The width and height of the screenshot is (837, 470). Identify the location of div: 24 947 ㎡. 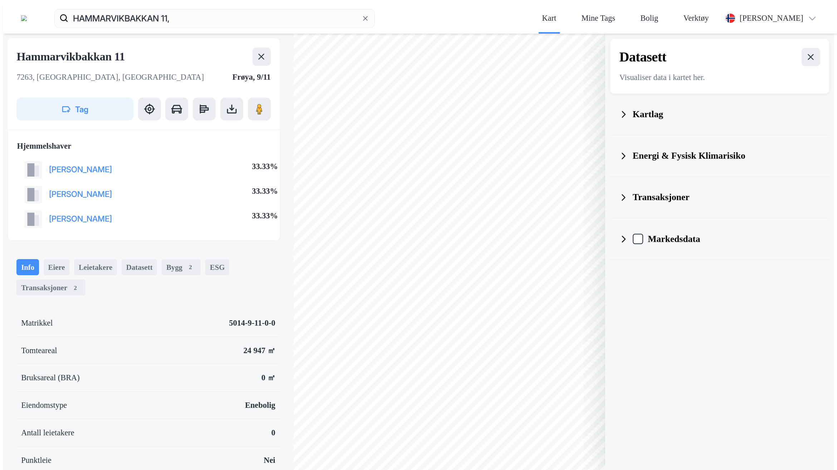
(259, 351).